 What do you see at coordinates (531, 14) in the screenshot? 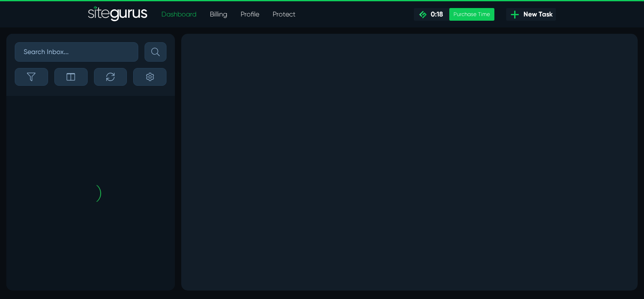
I see `a: New Task` at bounding box center [531, 14].